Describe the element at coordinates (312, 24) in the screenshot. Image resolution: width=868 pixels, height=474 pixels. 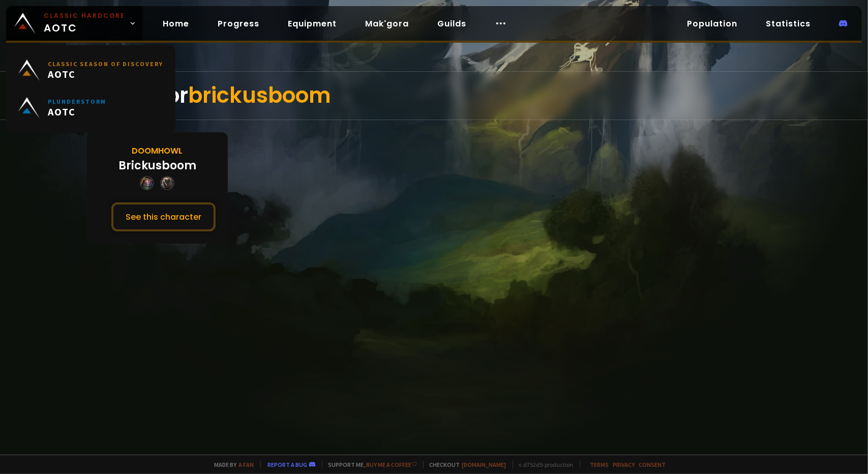
I see `a: Equipment` at that location.